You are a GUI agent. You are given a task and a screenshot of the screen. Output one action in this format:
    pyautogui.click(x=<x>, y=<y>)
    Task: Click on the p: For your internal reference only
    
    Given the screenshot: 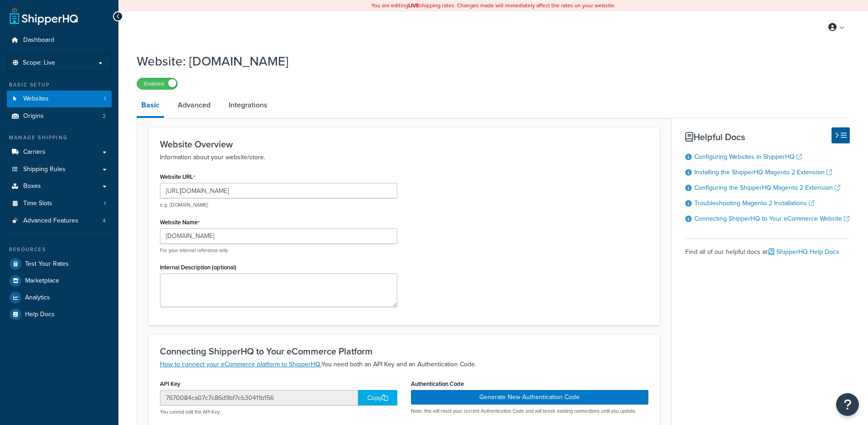 What is the action you would take?
    pyautogui.click(x=278, y=250)
    